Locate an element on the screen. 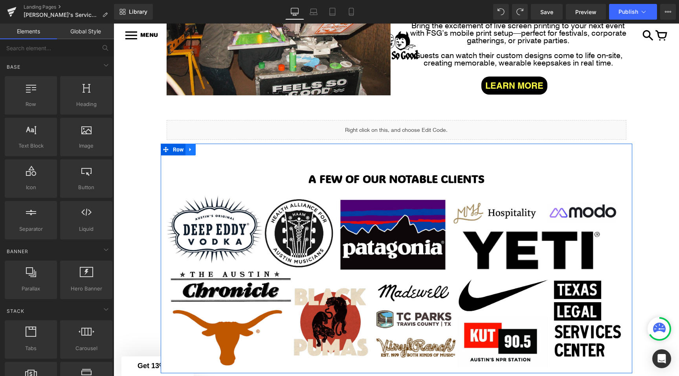 The width and height of the screenshot is (679, 376). a: Tablet is located at coordinates (332, 12).